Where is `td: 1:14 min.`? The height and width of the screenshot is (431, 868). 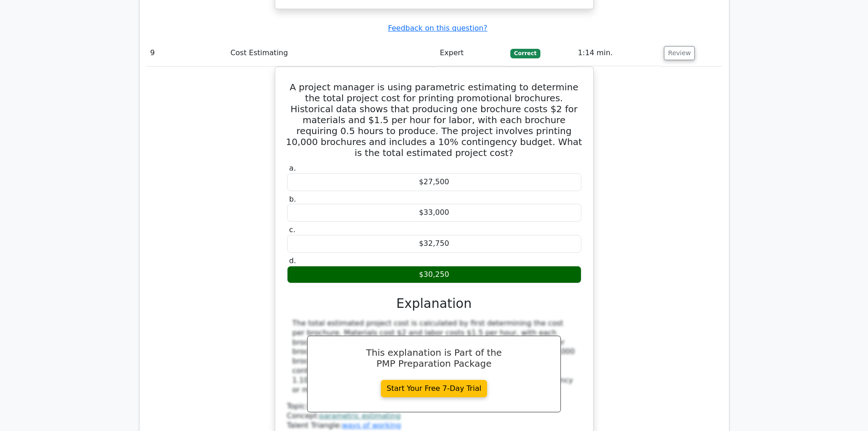 td: 1:14 min. is located at coordinates (617, 53).